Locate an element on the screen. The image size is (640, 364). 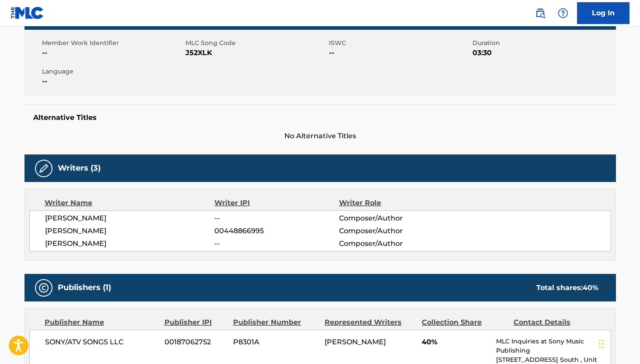
img: MLC Logo is located at coordinates (27, 13).